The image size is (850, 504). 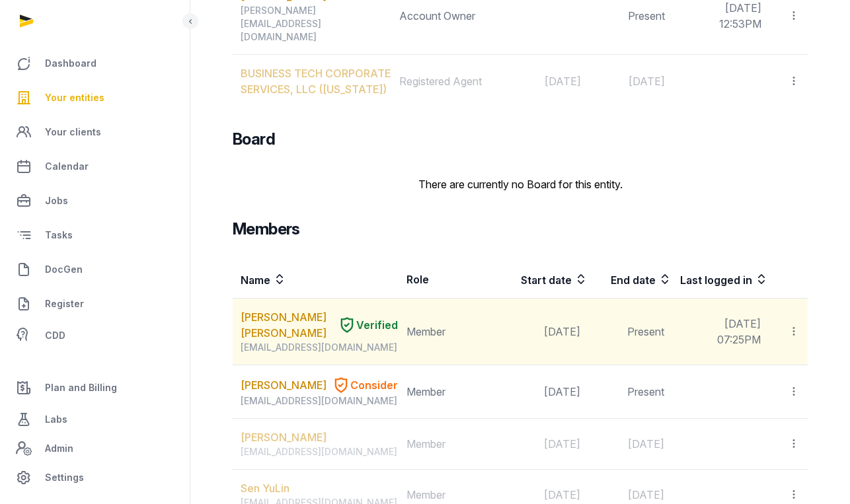 I want to click on span: Consider, so click(x=375, y=385).